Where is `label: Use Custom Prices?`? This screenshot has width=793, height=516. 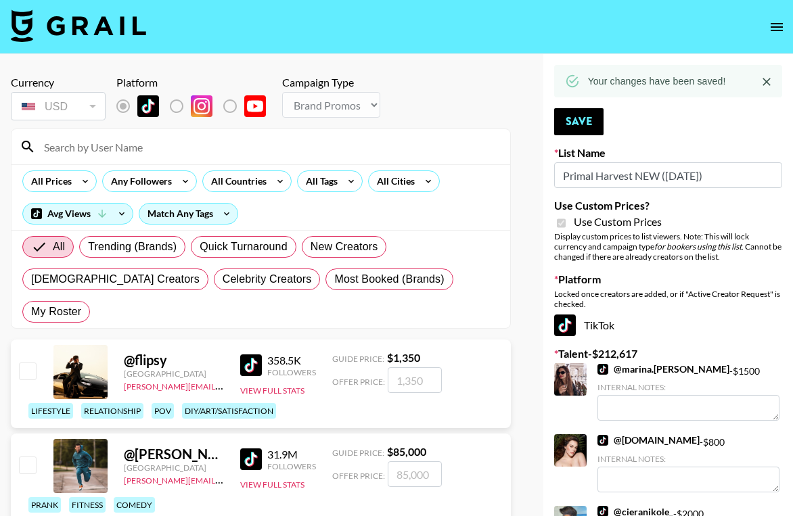
label: Use Custom Prices? is located at coordinates (668, 206).